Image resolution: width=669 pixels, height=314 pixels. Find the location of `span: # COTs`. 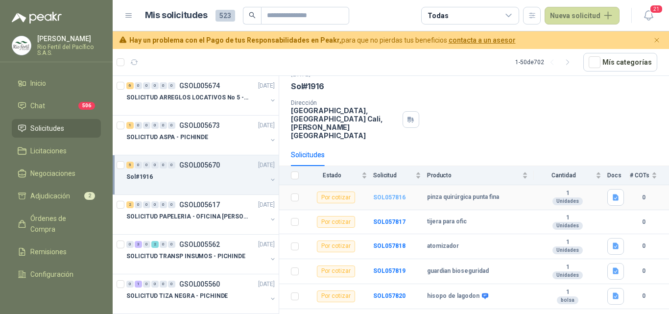

span: # COTs is located at coordinates (640, 175).